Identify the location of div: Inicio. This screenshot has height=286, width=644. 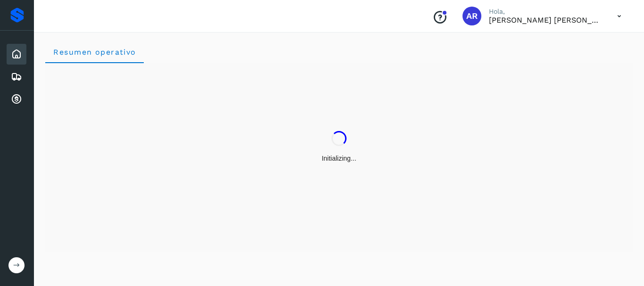
(16, 54).